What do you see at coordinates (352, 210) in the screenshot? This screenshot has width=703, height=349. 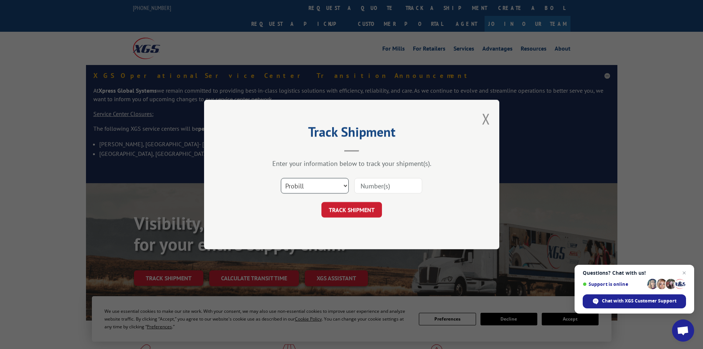 I see `button: TRACK SHIPMENT` at bounding box center [352, 210].